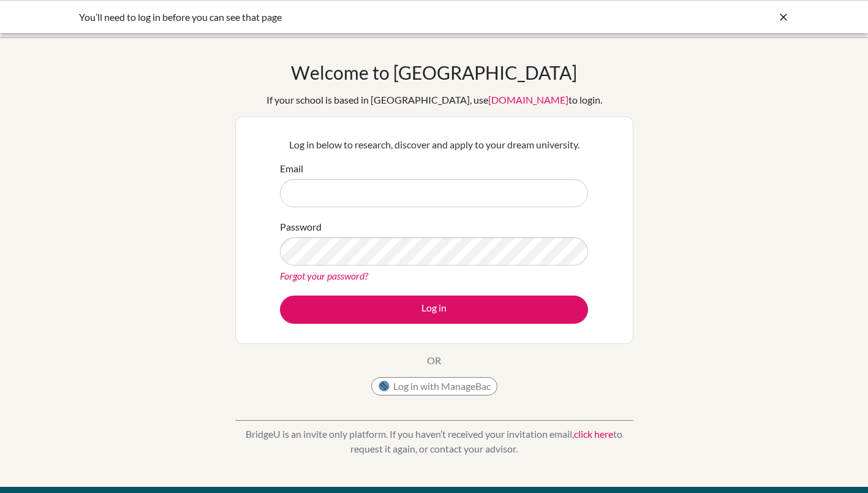 The image size is (868, 493). I want to click on a: Forgot your password?, so click(324, 275).